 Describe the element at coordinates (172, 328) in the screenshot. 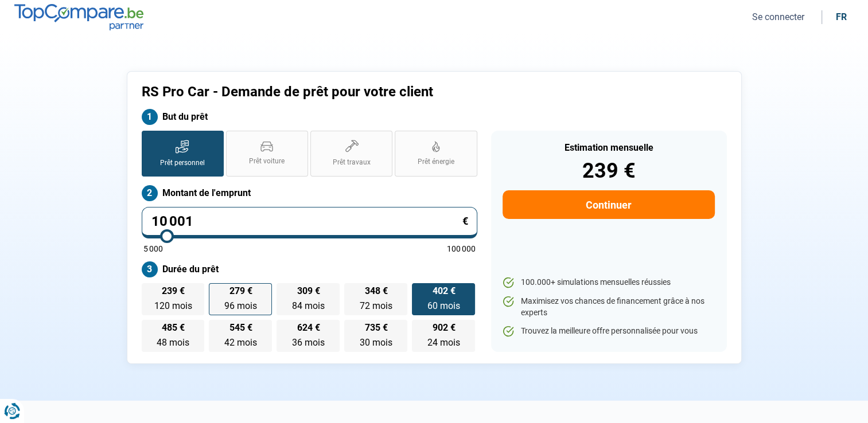

I see `span: 485 €` at that location.